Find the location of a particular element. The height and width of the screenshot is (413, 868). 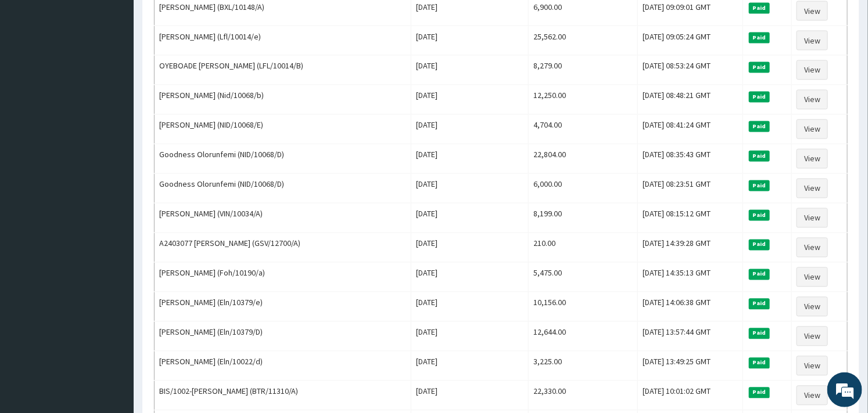

td: 4,704.00 is located at coordinates (583, 129).